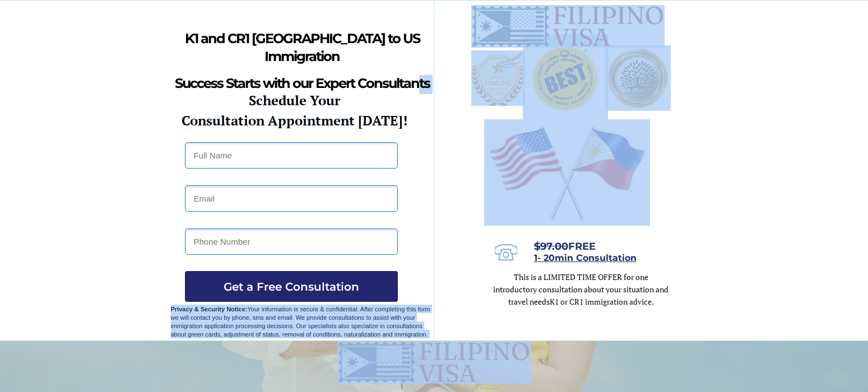  What do you see at coordinates (581, 289) in the screenshot?
I see `span: This is a LIMITED TIME OFFER for one introductory consultation about your situation and travel needs` at bounding box center [581, 289].